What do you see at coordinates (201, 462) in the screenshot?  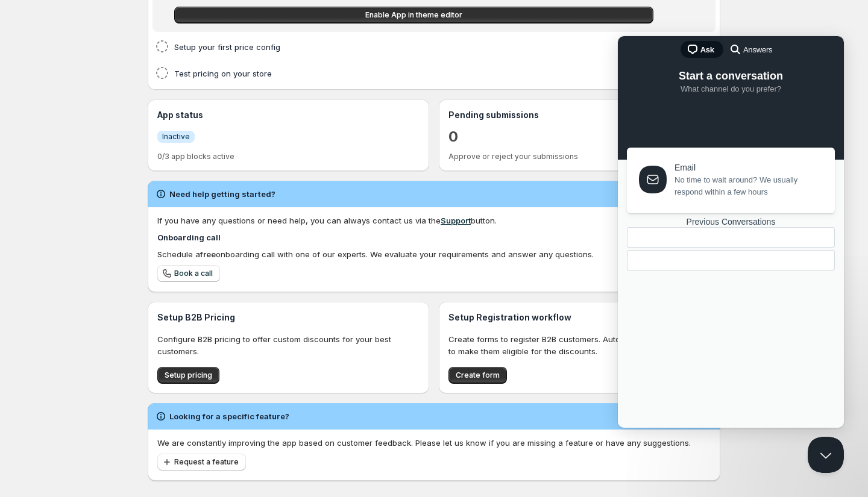 I see `button: Request a feature` at bounding box center [201, 462].